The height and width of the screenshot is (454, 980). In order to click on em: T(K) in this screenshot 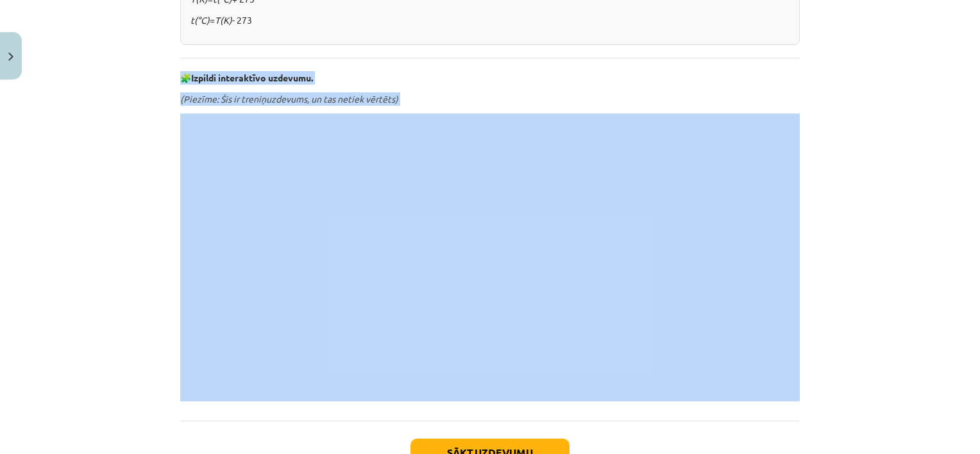, I will do `click(223, 19)`.